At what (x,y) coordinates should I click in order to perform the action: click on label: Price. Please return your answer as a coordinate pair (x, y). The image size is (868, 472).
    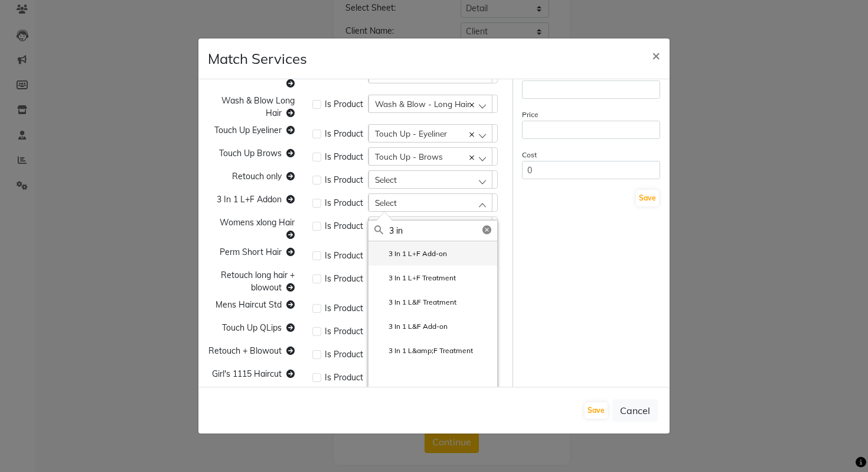
    Looking at the image, I should click on (530, 115).